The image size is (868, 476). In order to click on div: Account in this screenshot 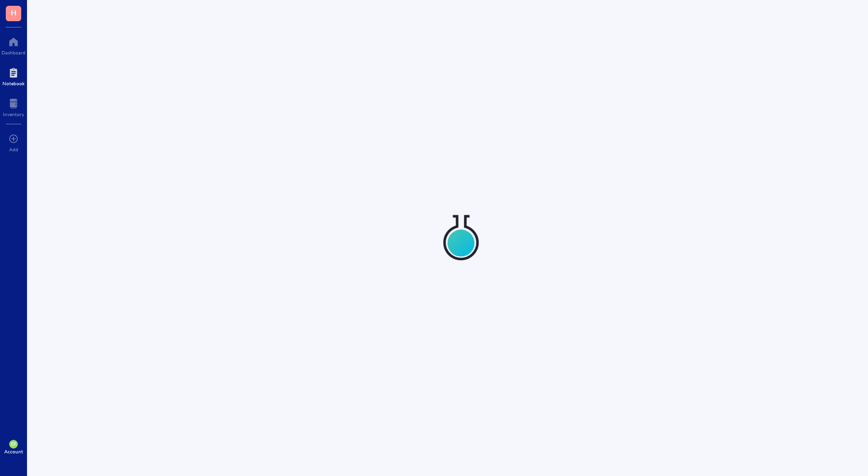, I will do `click(14, 452)`.